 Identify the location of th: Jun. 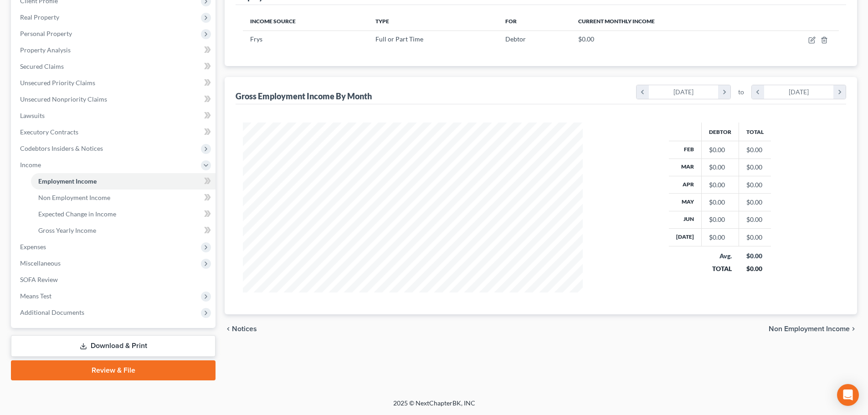
(685, 220).